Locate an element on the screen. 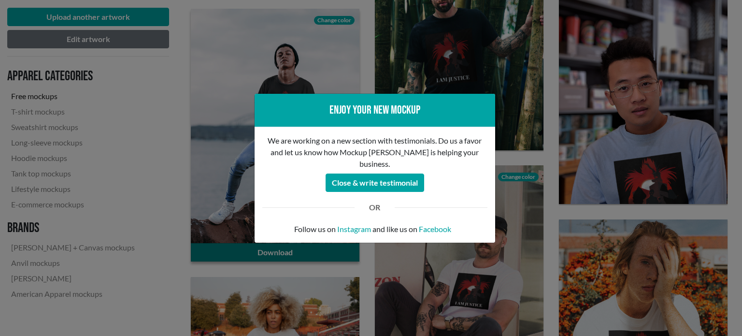 The image size is (742, 336). a: Facebook is located at coordinates (435, 229).